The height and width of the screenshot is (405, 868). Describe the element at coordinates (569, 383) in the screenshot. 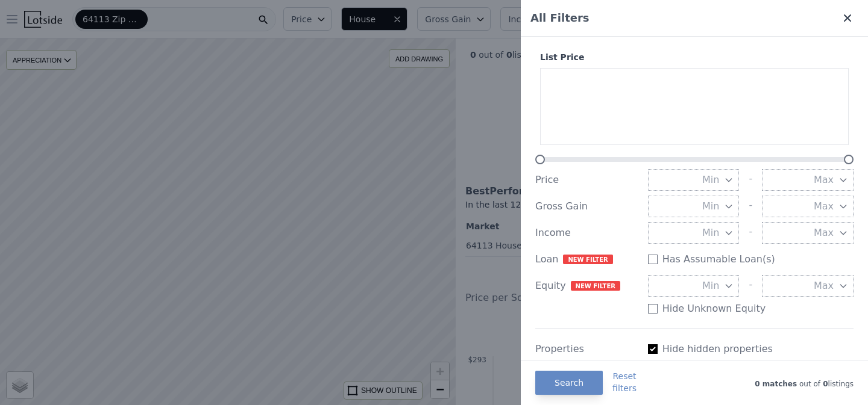

I see `button: Search` at that location.